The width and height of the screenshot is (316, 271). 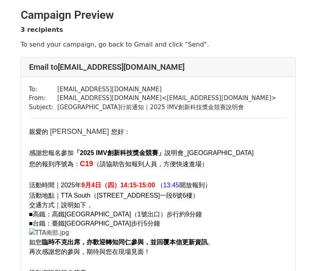 What do you see at coordinates (55, 164) in the screenshot?
I see `span: 您的報到序號為：` at bounding box center [55, 164].